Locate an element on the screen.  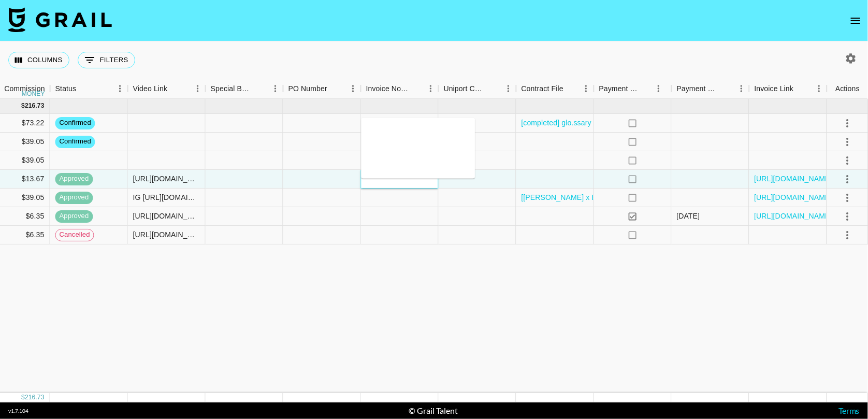
div: https://www.tiktok.com/@grc.gldy/video/7551413795671788808 is located at coordinates (166, 179).